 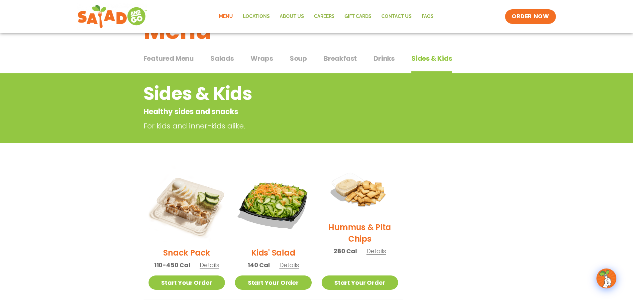 I want to click on img: new-SAG-logo-768×292, so click(x=112, y=17).